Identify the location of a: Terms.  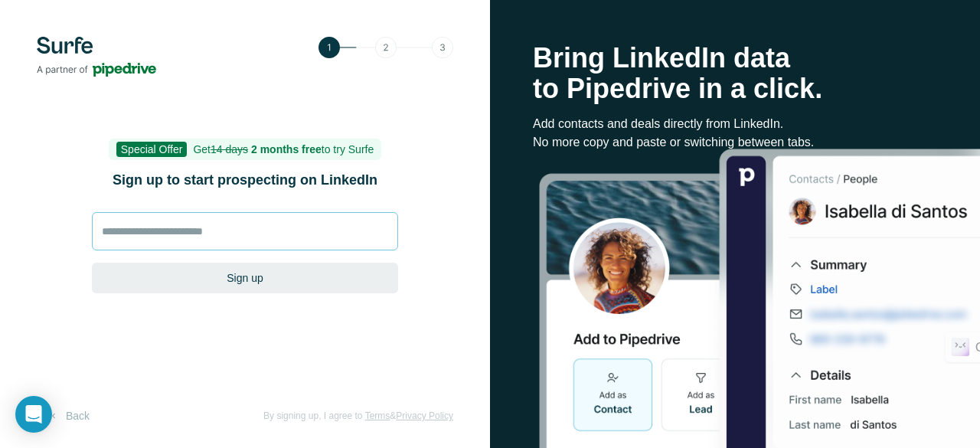
(378, 416).